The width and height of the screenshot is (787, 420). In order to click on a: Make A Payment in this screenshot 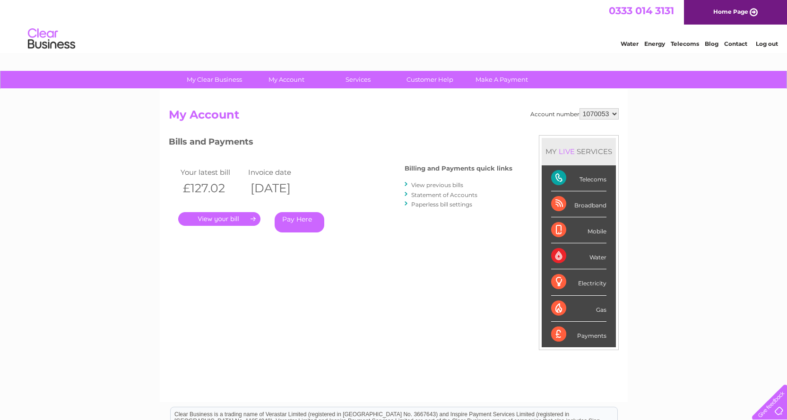, I will do `click(501, 79)`.